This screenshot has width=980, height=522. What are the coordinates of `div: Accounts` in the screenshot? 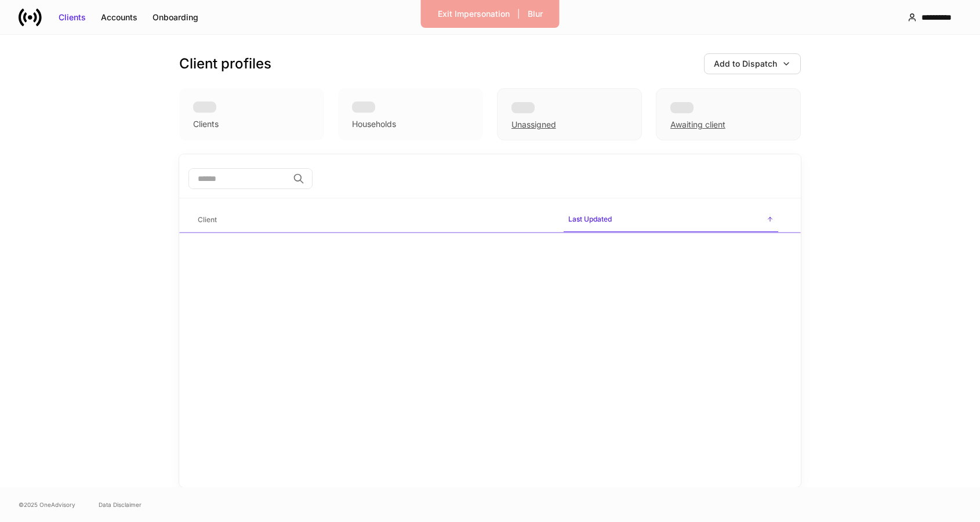 It's located at (119, 18).